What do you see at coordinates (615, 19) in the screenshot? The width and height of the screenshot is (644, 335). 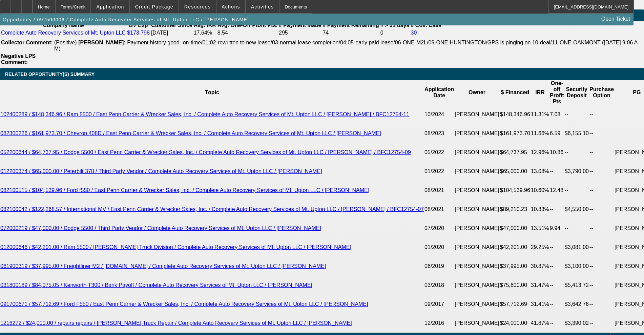 I see `a: Open Ticket` at bounding box center [615, 19].